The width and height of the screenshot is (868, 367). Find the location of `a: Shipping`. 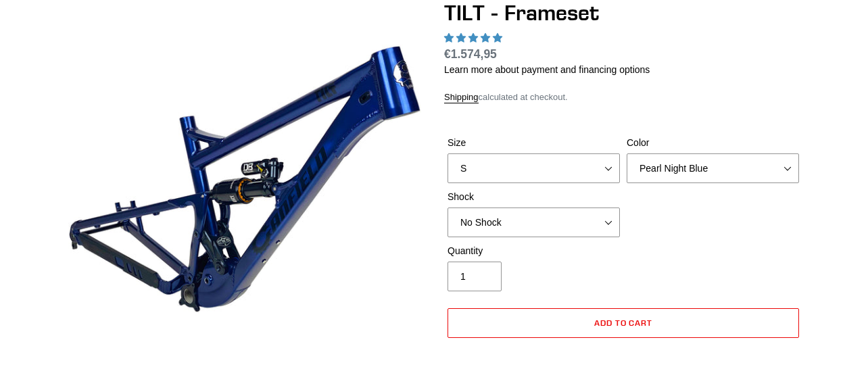

a: Shipping is located at coordinates (461, 98).